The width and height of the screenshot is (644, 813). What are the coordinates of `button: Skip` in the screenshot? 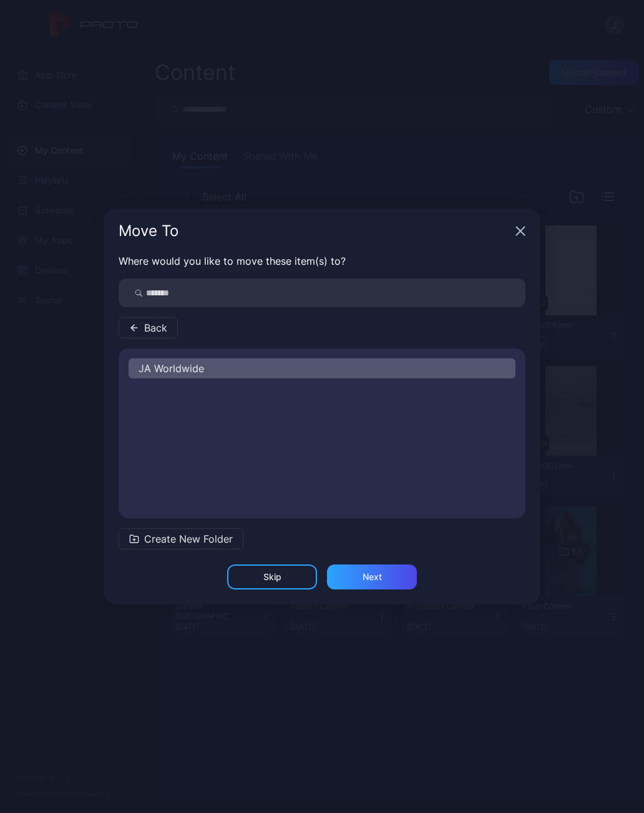 It's located at (272, 577).